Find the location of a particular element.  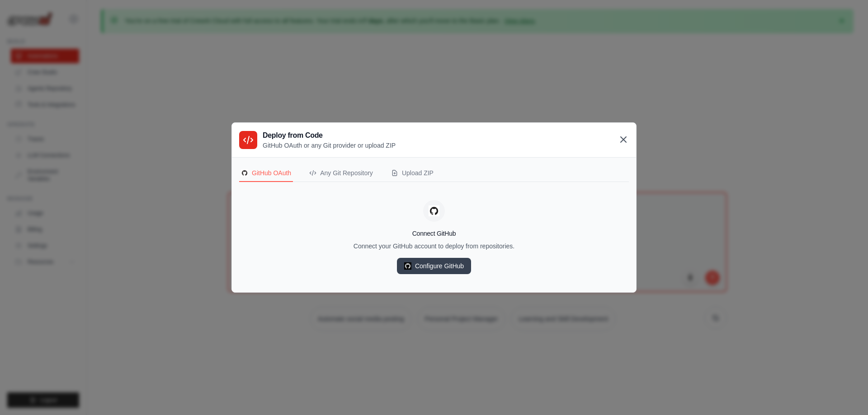

a: Configure GitHub is located at coordinates (434, 266).